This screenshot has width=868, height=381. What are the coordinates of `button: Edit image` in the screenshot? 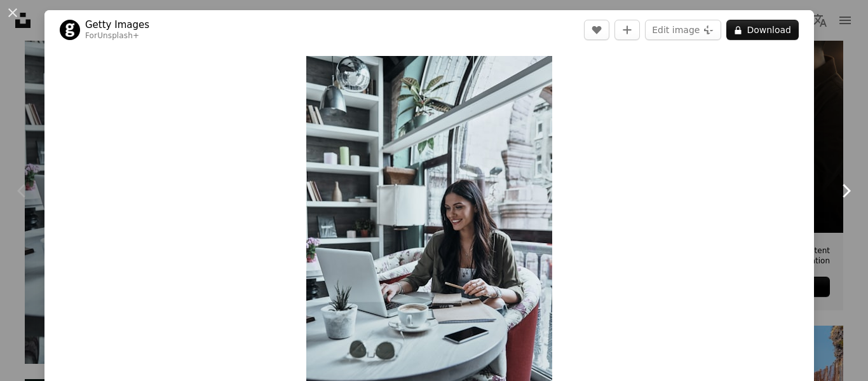 It's located at (684, 30).